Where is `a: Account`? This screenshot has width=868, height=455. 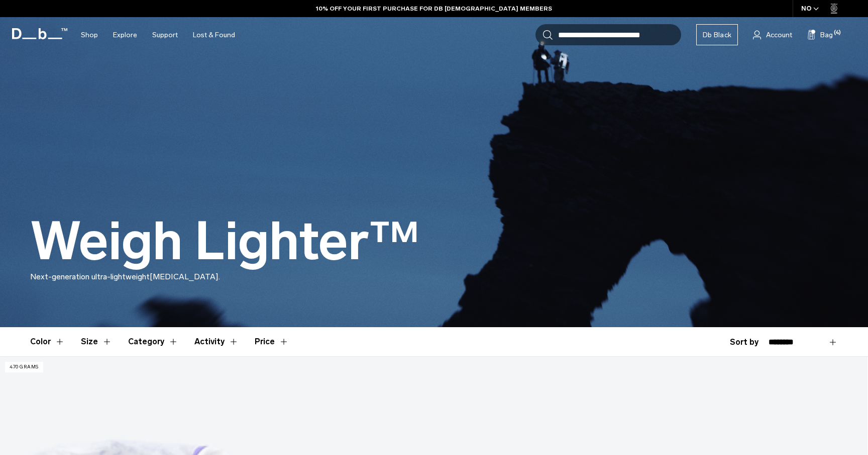
a: Account is located at coordinates (773, 35).